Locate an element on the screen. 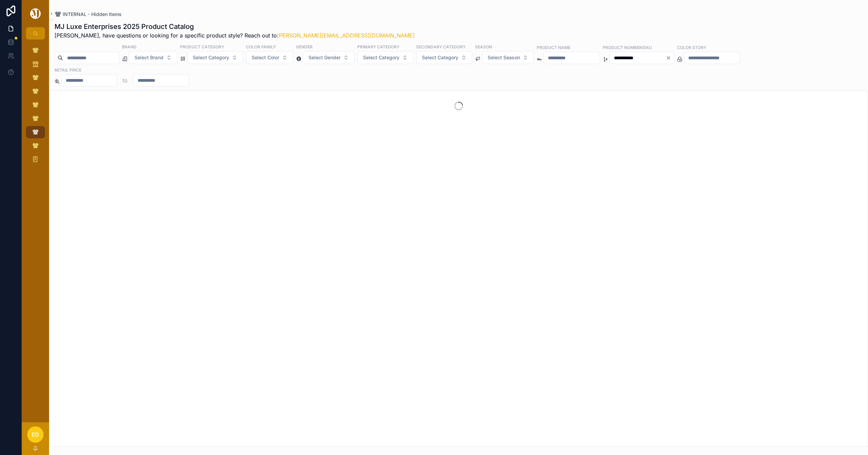 The image size is (868, 455). label: Color Story is located at coordinates (692, 47).